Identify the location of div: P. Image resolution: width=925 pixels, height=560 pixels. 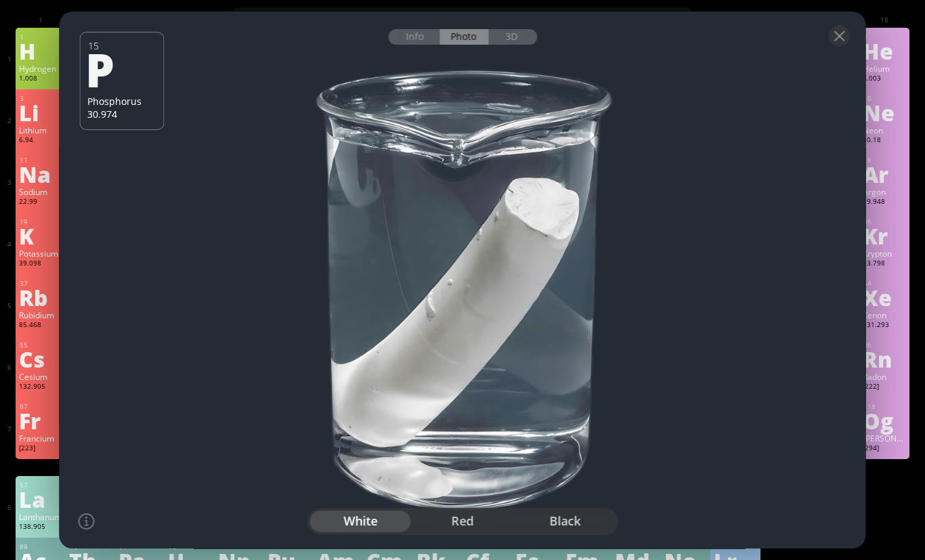
(120, 69).